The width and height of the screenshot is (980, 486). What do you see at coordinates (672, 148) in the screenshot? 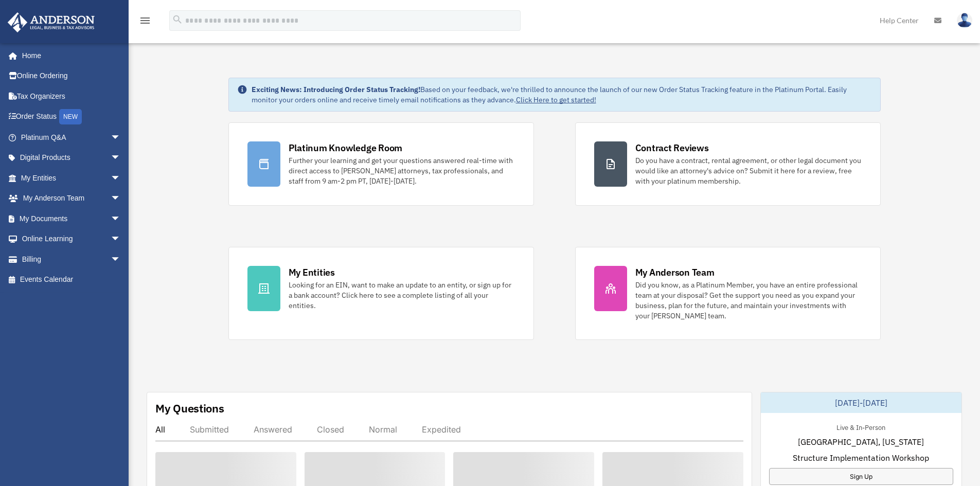
I see `div: Contract Reviews` at bounding box center [672, 148].